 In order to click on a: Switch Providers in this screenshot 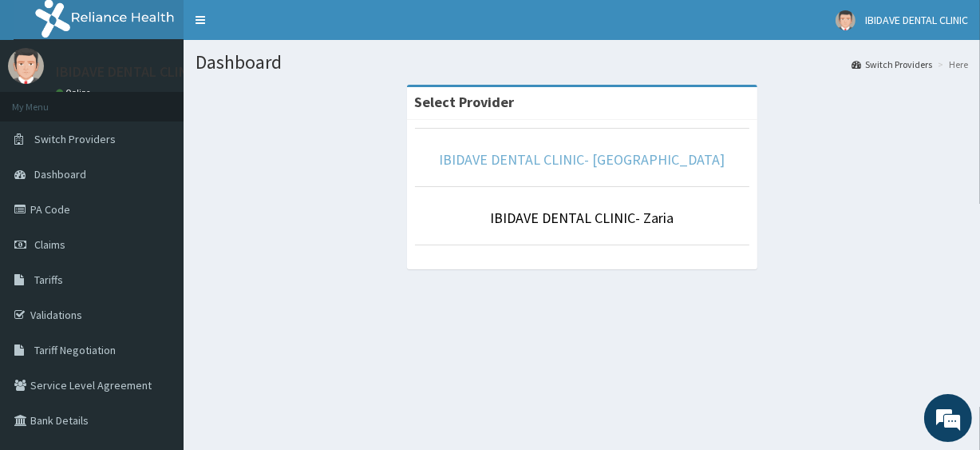, I will do `click(892, 64)`.